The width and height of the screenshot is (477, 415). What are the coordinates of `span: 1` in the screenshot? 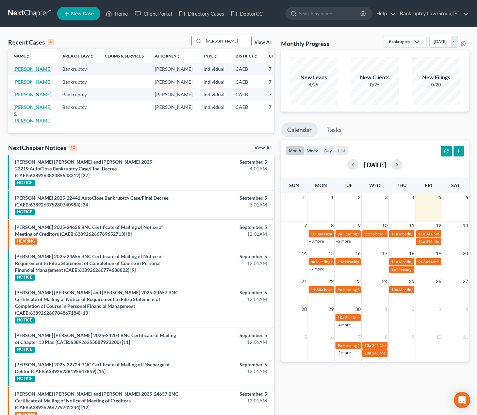 It's located at (332, 197).